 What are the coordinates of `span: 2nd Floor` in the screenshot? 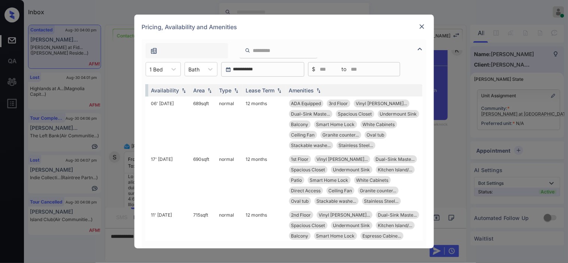 It's located at (301, 215).